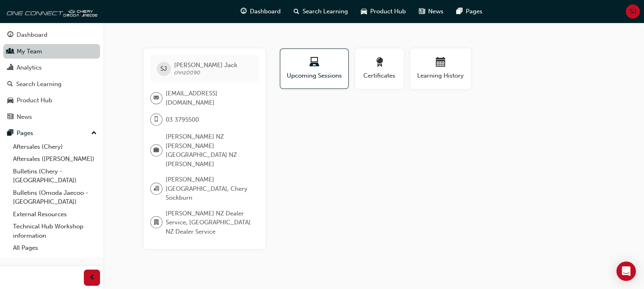 Image resolution: width=644 pixels, height=289 pixels. Describe the element at coordinates (325, 11) in the screenshot. I see `span: Search Learning` at that location.